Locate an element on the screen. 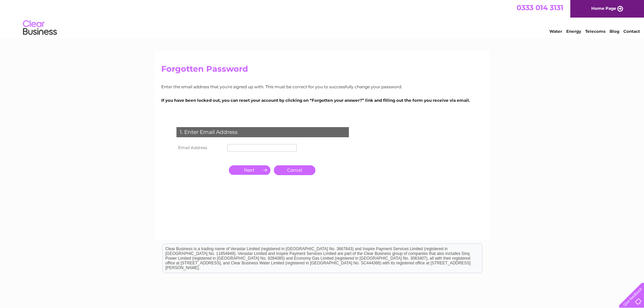  img: logo.png is located at coordinates (40, 28).